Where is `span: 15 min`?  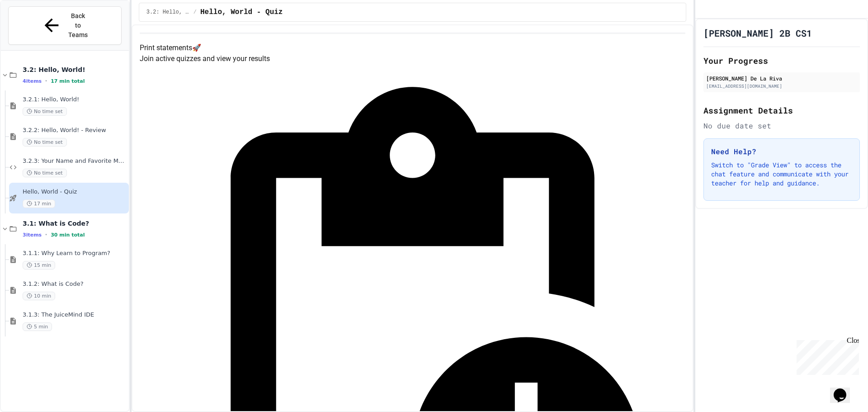
span: 15 min is located at coordinates (39, 265).